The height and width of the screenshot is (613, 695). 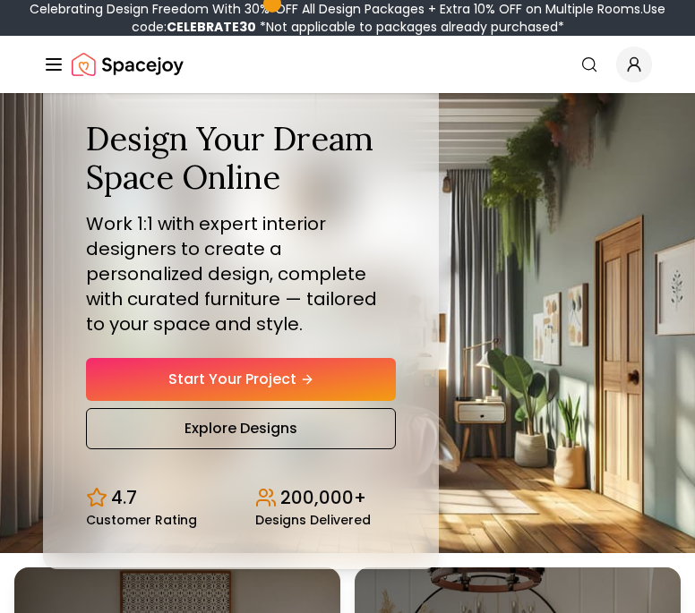 What do you see at coordinates (124, 498) in the screenshot?
I see `p: 4.7` at bounding box center [124, 498].